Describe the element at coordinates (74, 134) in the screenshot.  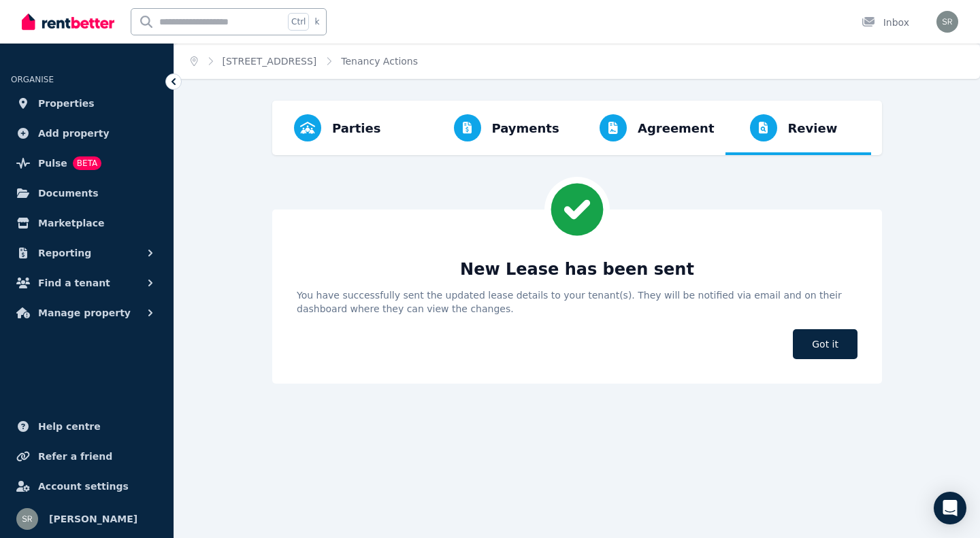
I see `span: Add property` at that location.